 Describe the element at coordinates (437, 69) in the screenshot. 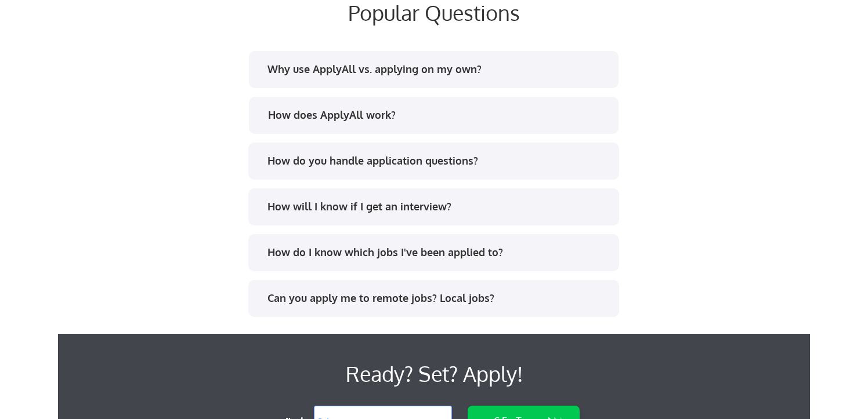

I see `div: Why use ApplyAll vs. applying on my own?` at that location.